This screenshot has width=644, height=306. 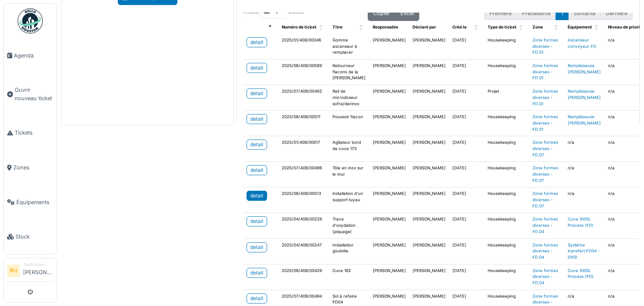 I want to click on td: installation d'un support tuyau, so click(x=349, y=200).